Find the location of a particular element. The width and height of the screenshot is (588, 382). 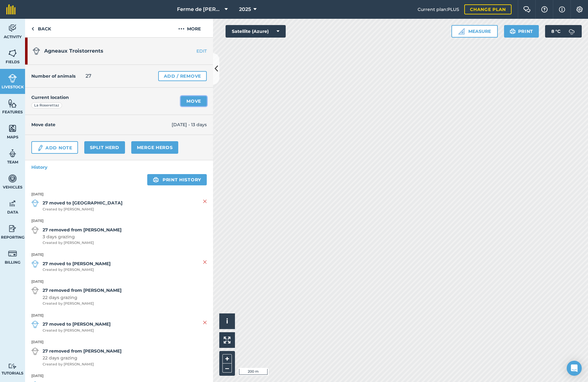

img: Four arrows, one pointing top left, one top right, one bottom right and the last bottom left is located at coordinates (227, 340).